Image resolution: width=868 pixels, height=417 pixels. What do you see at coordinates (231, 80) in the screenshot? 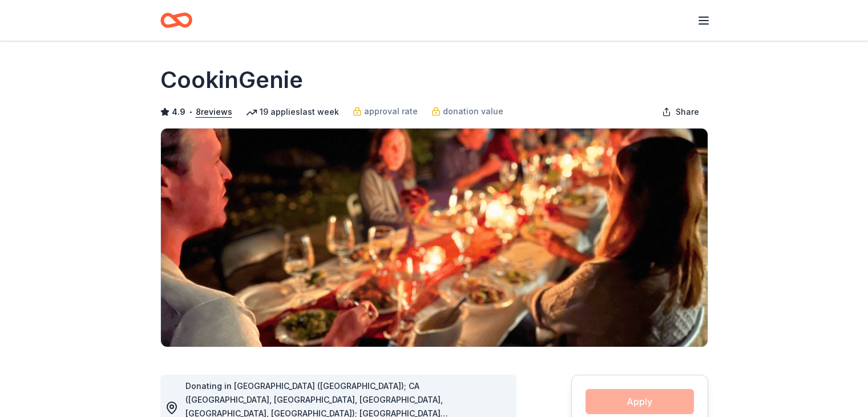
I see `h1: CookinGenie` at bounding box center [231, 80].